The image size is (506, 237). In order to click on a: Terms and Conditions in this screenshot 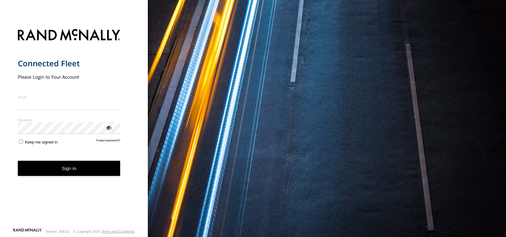, I will do `click(118, 231)`.